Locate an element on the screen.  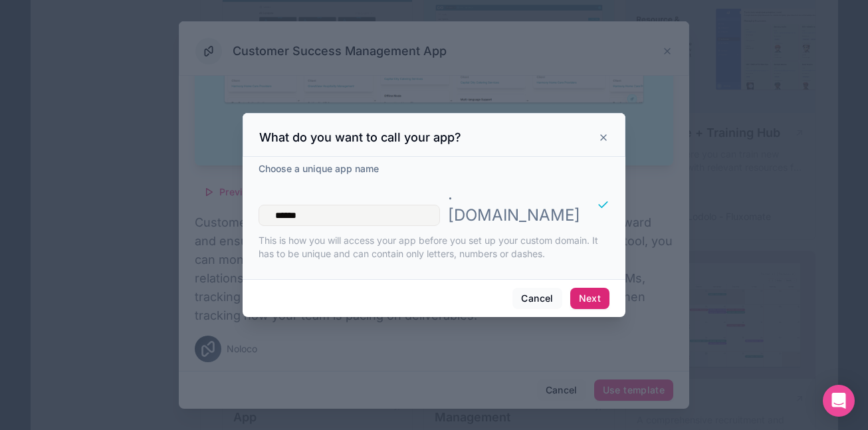
button: Next is located at coordinates (589, 298).